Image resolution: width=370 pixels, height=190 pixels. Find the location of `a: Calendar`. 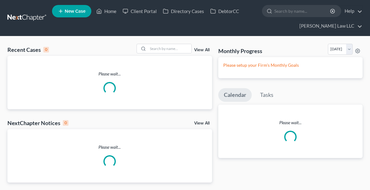

a: Calendar is located at coordinates (235, 95).